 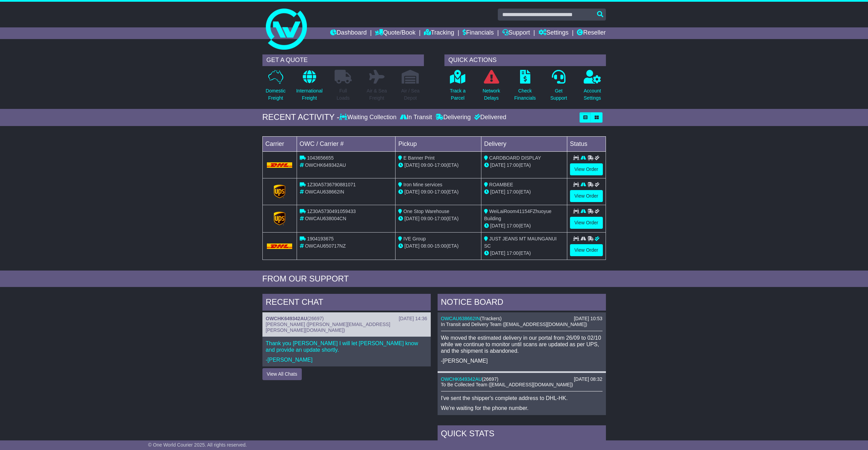 What do you see at coordinates (416, 118) in the screenshot?
I see `div: In Transit` at bounding box center [416, 118].